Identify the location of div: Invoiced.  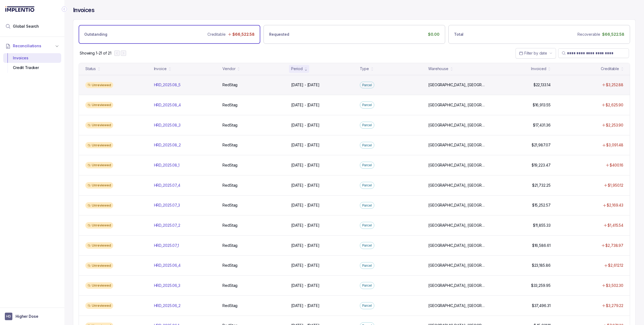
(539, 69).